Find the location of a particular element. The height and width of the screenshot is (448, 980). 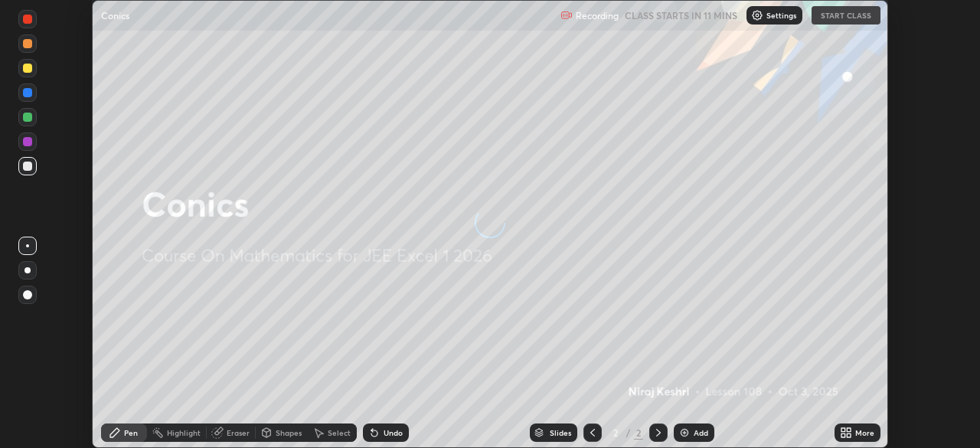

img: recording.375f2c34.svg is located at coordinates (567, 15).